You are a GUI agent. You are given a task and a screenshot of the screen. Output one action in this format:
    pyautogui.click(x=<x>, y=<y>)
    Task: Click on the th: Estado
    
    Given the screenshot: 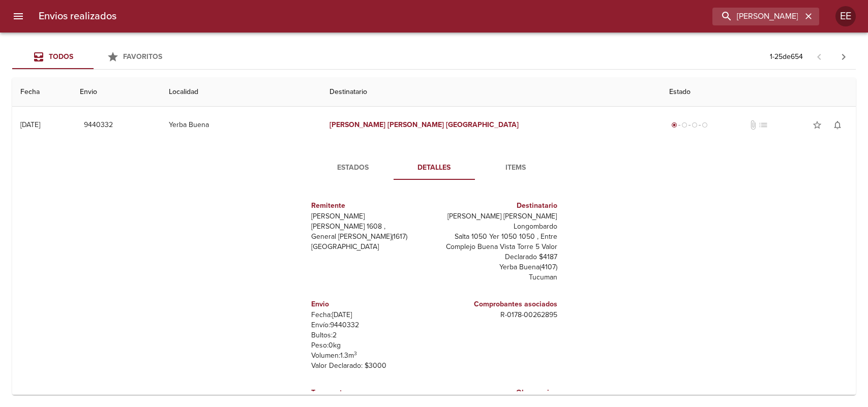 What is the action you would take?
    pyautogui.click(x=758, y=92)
    